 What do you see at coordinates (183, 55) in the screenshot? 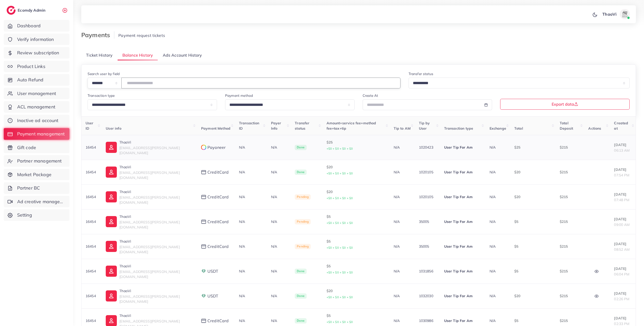
I see `span: Ads Account History` at bounding box center [183, 55].